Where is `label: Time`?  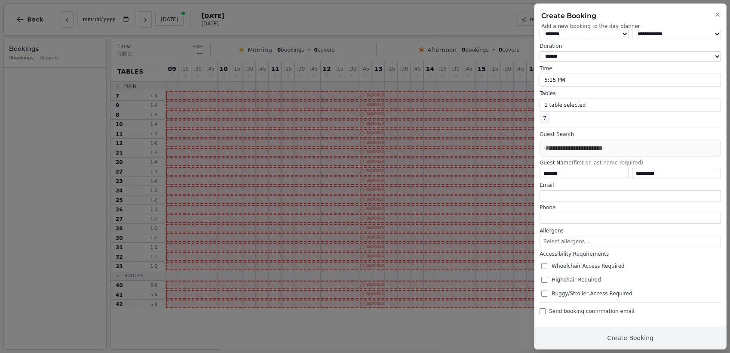
label: Time is located at coordinates (631, 68).